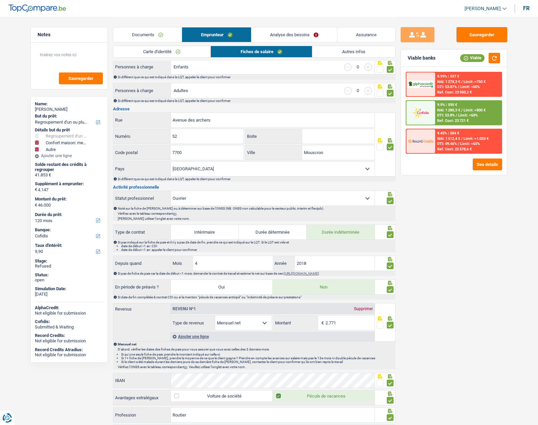 The height and width of the screenshot is (425, 538). Describe the element at coordinates (274, 152) in the screenshot. I see `label: Ville` at that location.